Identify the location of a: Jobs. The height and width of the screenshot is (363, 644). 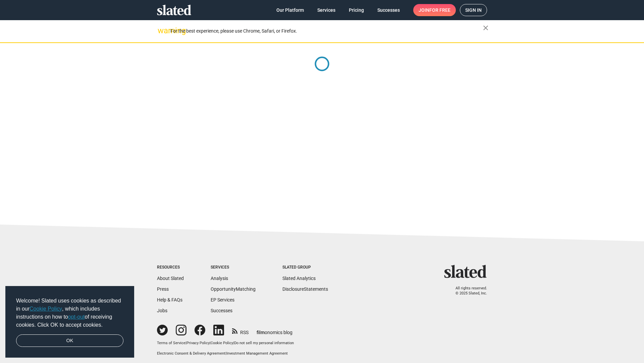
(162, 310).